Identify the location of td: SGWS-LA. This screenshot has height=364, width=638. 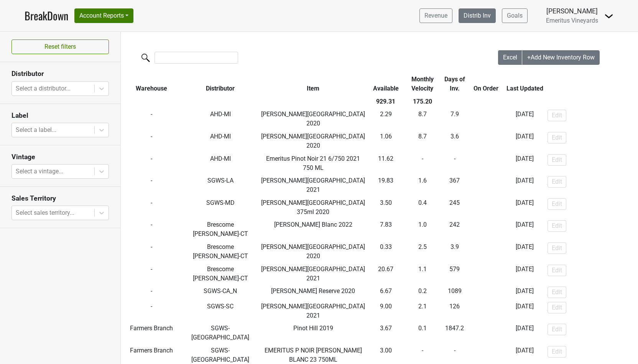
(220, 185).